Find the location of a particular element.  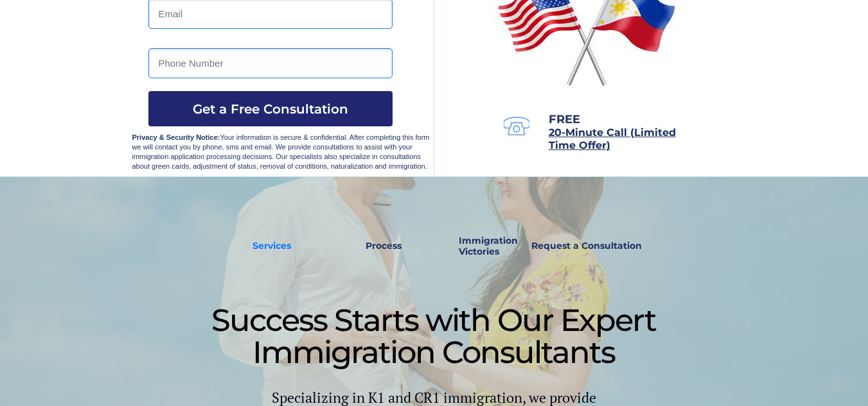

input: Phone Number is located at coordinates (270, 63).